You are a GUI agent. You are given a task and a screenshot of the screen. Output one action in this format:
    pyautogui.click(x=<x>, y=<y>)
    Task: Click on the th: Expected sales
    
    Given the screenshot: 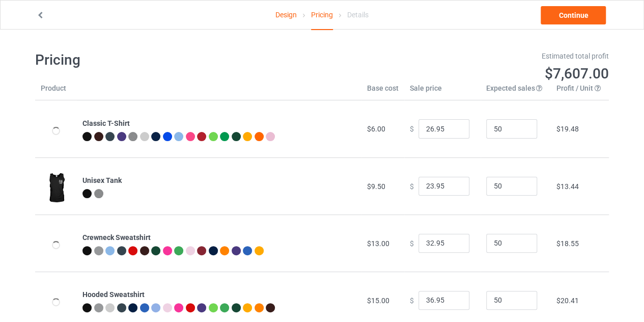 What is the action you would take?
    pyautogui.click(x=516, y=92)
    